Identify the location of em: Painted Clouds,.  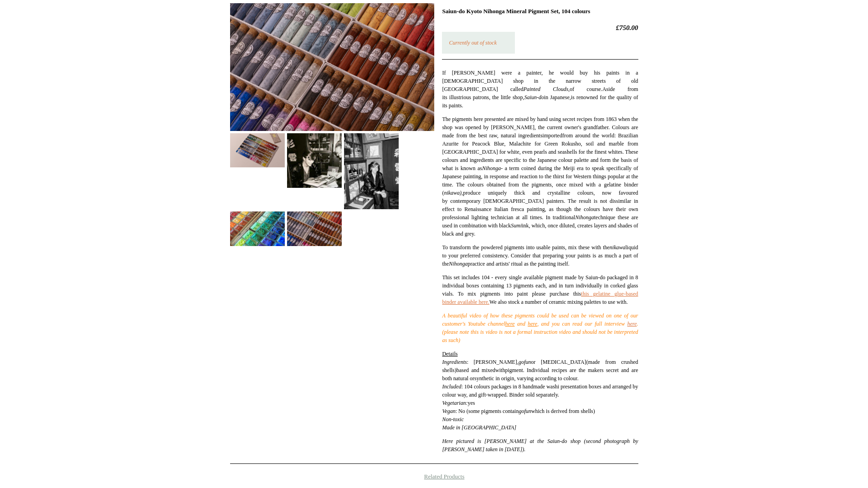
(547, 89).